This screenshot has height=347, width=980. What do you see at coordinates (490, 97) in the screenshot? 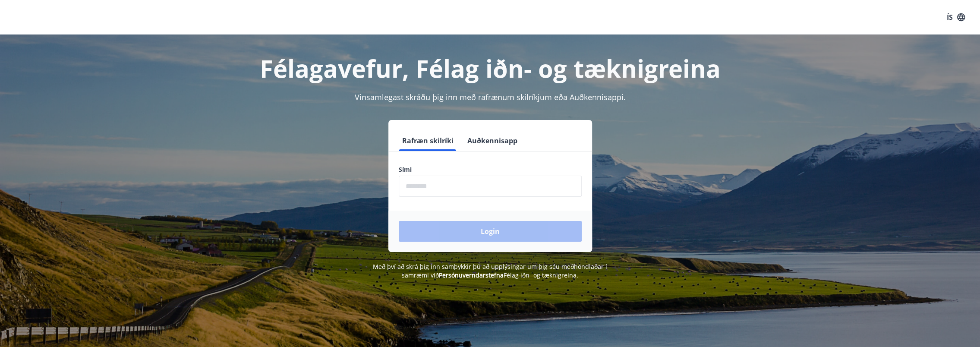
I see `span: Vinsamlegast skráðu þig inn með rafrænum skilríkjum eða Auðkennisappi.` at bounding box center [490, 97].